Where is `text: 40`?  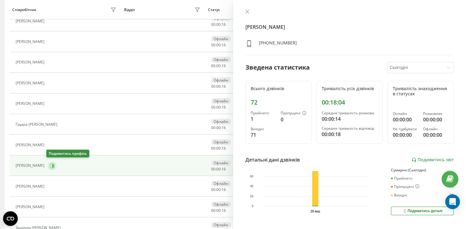
text: 40 is located at coordinates (252, 186).